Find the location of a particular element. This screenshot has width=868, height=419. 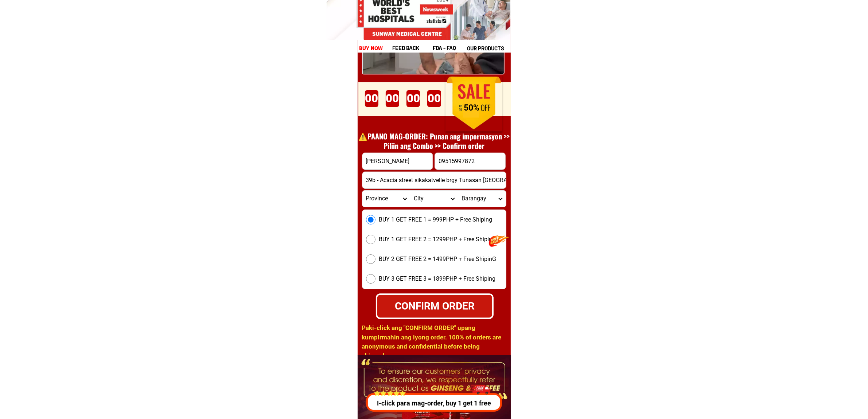

input: BUY 3 GET FREE 3 = 1899PHP + Free Shiping is located at coordinates (370, 279).